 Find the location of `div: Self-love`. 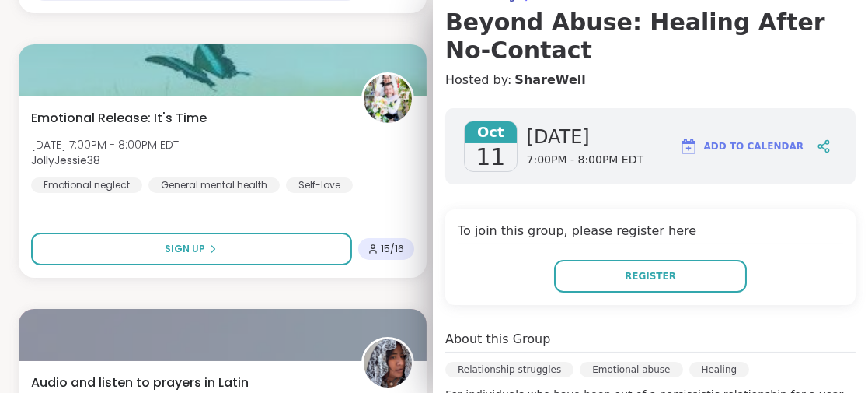

div: Self-love is located at coordinates (319, 185).